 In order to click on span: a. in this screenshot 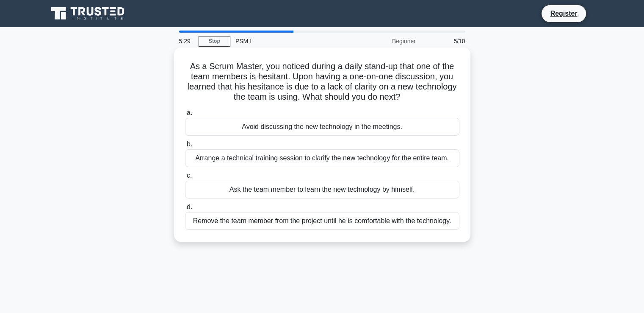, I will do `click(189, 113)`.